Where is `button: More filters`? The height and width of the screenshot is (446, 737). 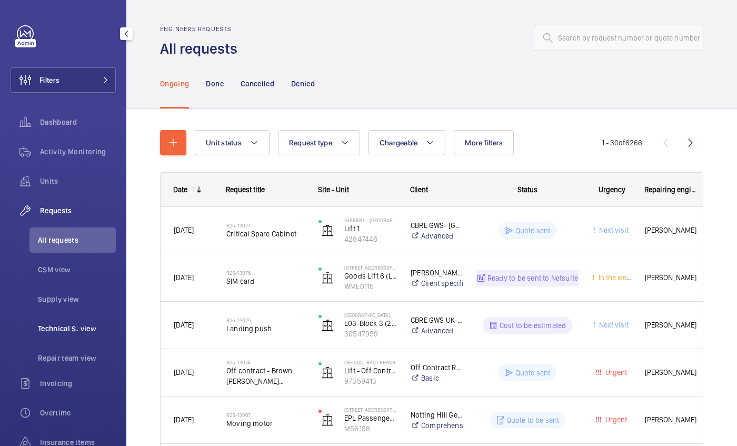 button: More filters is located at coordinates (484, 143).